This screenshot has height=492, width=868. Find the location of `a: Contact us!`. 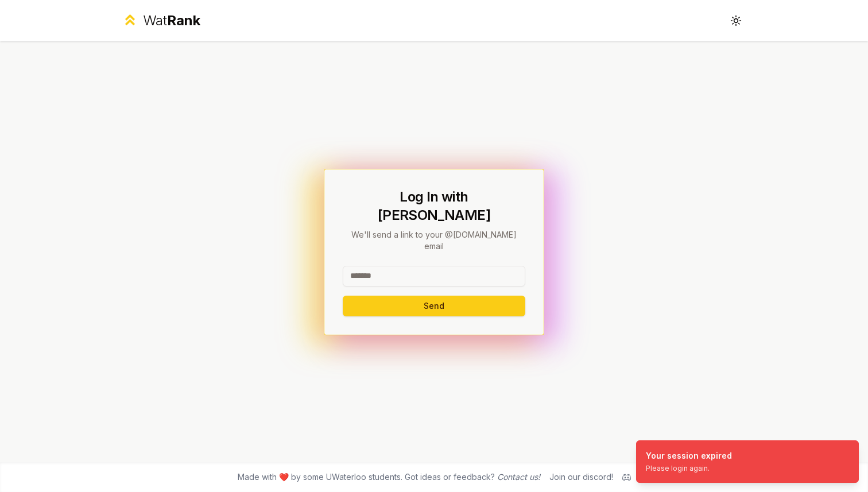

a: Contact us! is located at coordinates (518, 476).